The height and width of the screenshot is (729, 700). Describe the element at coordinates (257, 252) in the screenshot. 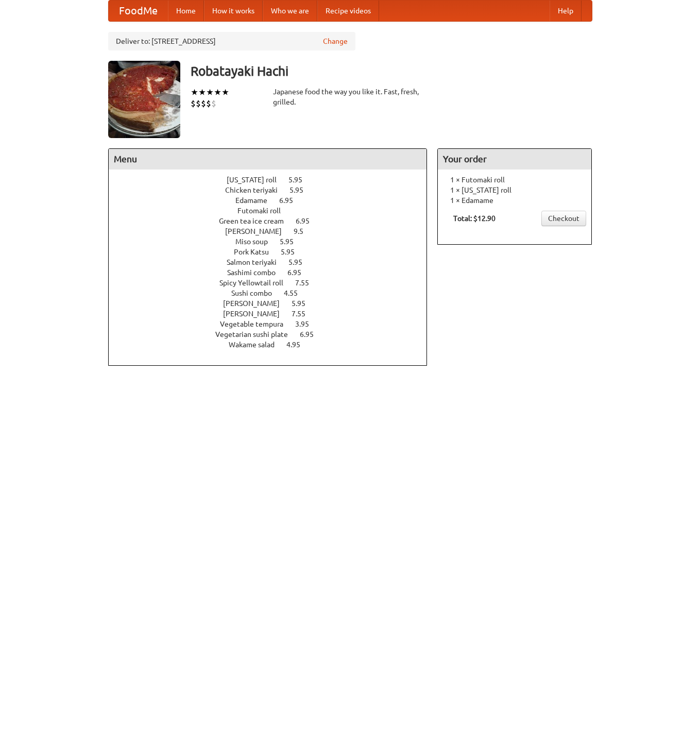

I see `span: Pork Katsu` at that location.